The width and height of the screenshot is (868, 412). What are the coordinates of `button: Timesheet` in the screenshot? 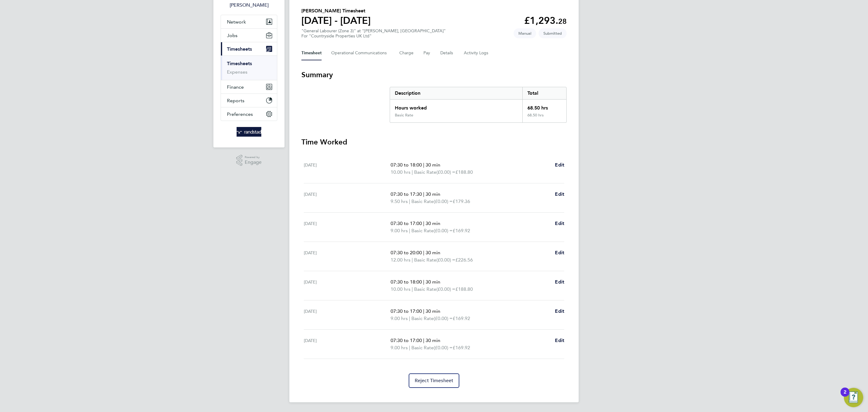 It's located at (311, 53).